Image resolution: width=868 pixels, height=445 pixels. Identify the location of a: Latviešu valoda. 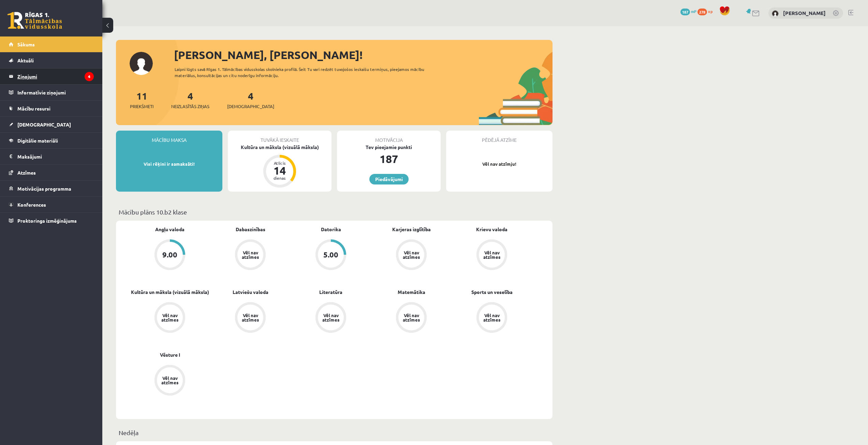
(251, 292).